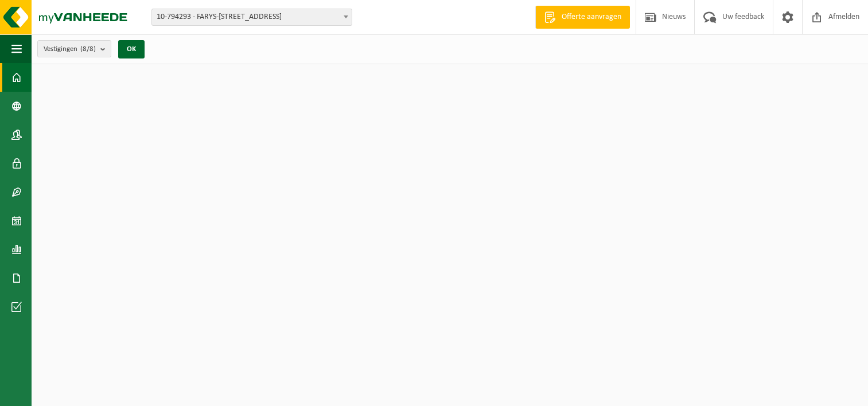  I want to click on count: (8/8), so click(88, 49).